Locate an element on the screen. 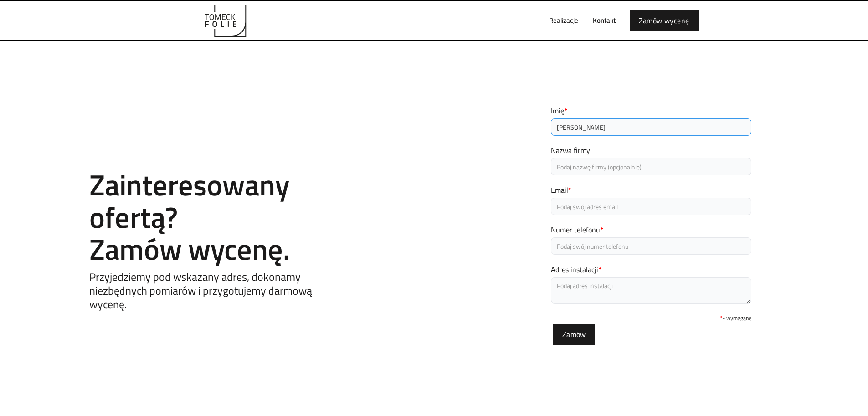  h5: Przyjedziemy pod wskazany adres, dokonamy niezbędnych pomiarów i przygotujemy darmową wycenę. is located at coordinates (217, 290).